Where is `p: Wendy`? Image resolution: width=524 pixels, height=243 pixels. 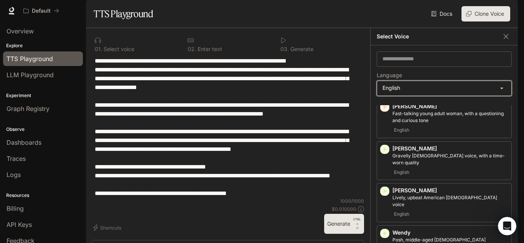 p: Wendy is located at coordinates (450, 232).